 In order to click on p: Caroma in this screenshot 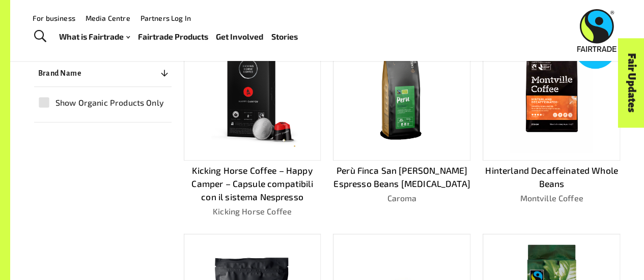, I will do `click(402, 198)`.